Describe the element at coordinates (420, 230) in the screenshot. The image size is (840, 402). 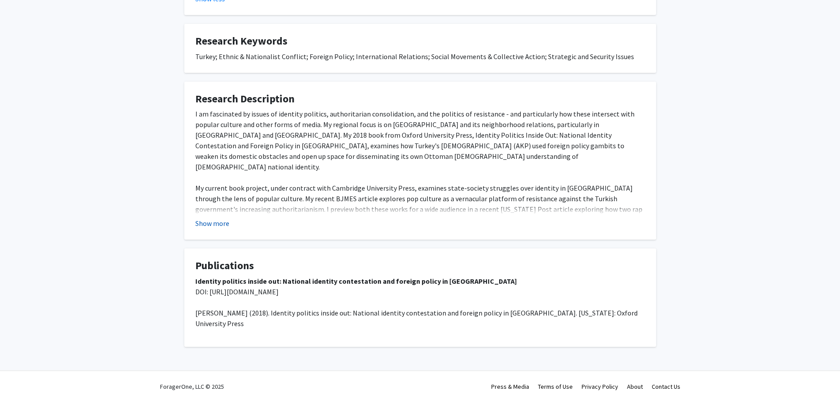
I see `div: I am fascinated by issues of identity politics, authoritarian consolidation, and the politics of ...` at that location.